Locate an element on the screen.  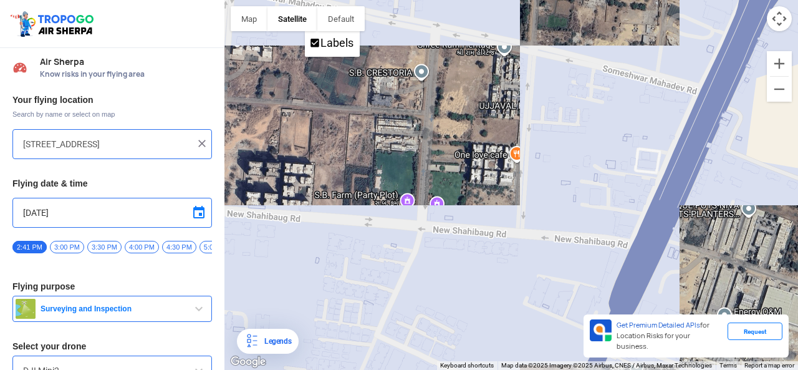
img: Risk Scores is located at coordinates (20, 67).